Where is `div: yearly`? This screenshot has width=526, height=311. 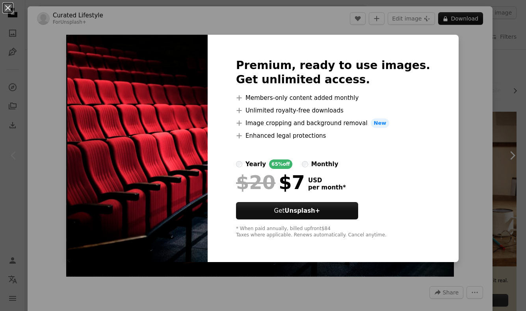 div: yearly is located at coordinates (256, 164).